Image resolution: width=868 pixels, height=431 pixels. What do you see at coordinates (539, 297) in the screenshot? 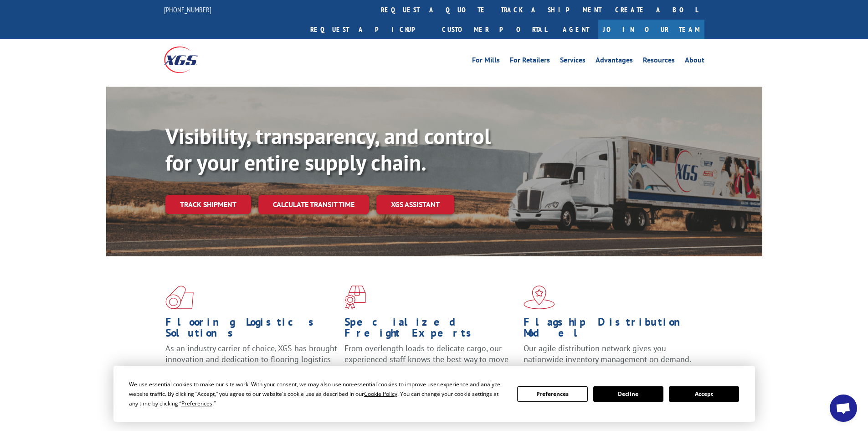
I see `img: xgs-icon-flagship-distribution-model-red` at bounding box center [539, 297].